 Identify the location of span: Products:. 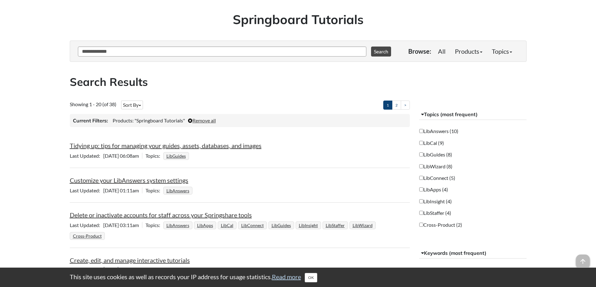
(123, 120).